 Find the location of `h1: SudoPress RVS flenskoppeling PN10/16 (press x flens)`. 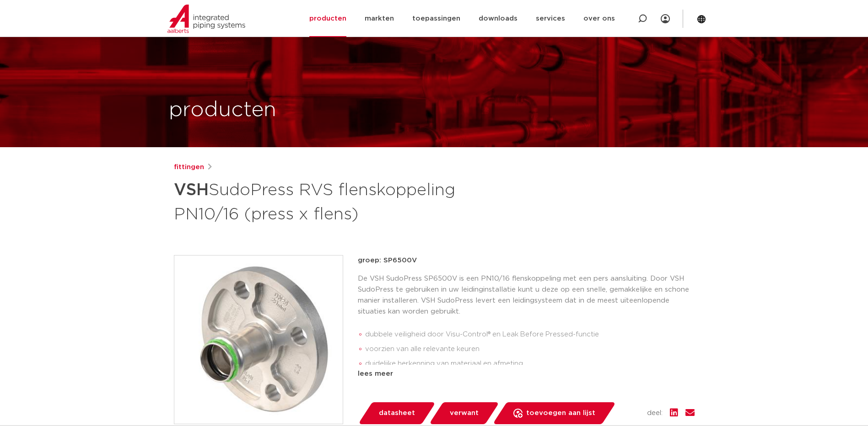

h1: SudoPress RVS flenskoppeling PN10/16 (press x flens) is located at coordinates (346, 201).